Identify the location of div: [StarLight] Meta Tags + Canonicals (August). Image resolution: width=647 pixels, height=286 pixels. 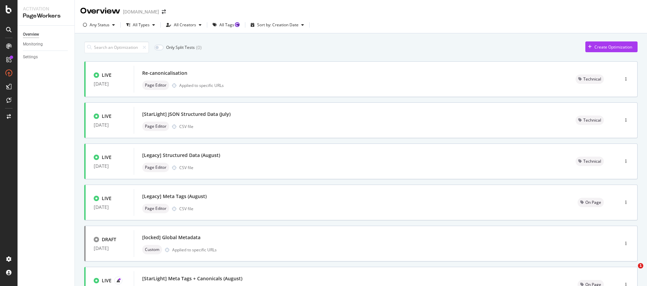
(192, 278).